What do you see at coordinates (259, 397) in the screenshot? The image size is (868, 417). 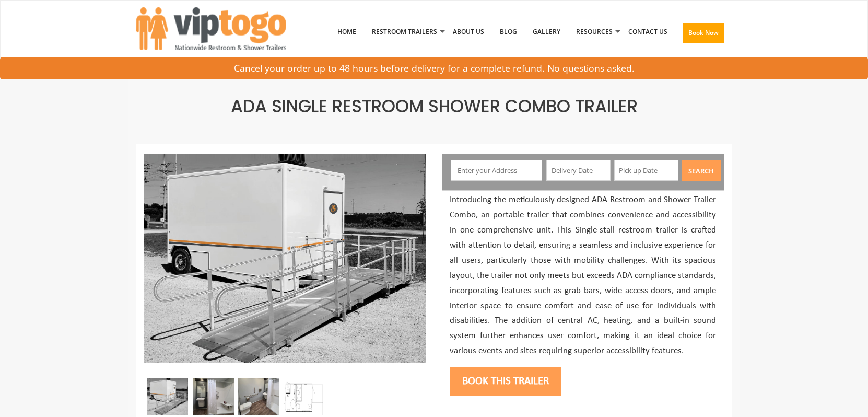 I see `img: ADA restroom and shower trailer` at bounding box center [259, 397].